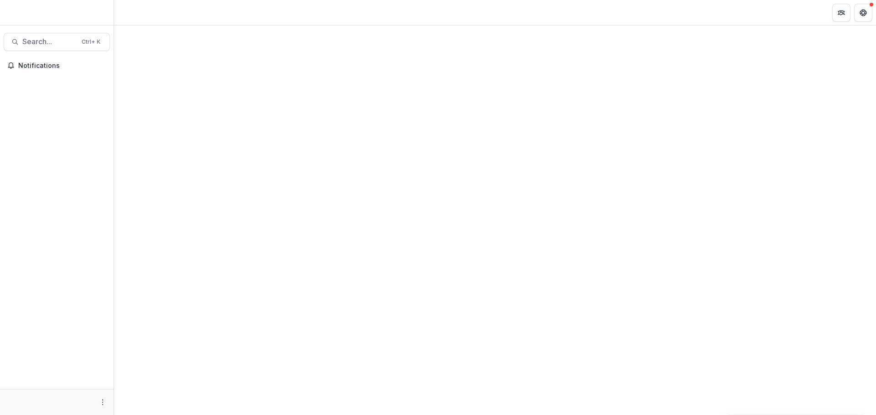 The width and height of the screenshot is (876, 415). What do you see at coordinates (137, 12) in the screenshot?
I see `nav: breadcrumb` at bounding box center [137, 12].